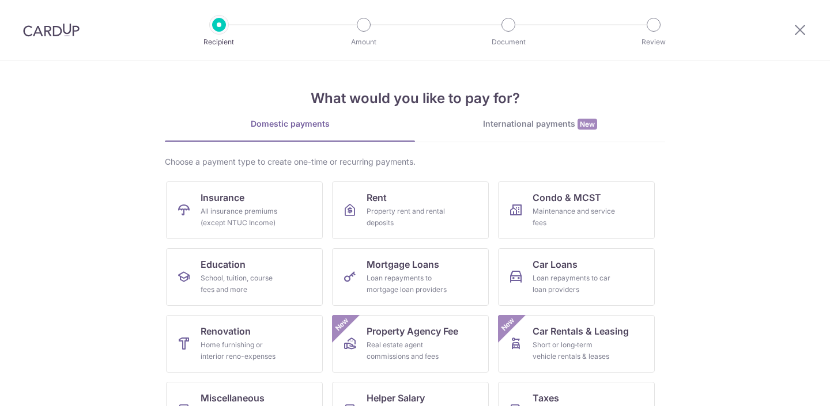 The width and height of the screenshot is (830, 406). I want to click on span: Renovation, so click(225, 331).